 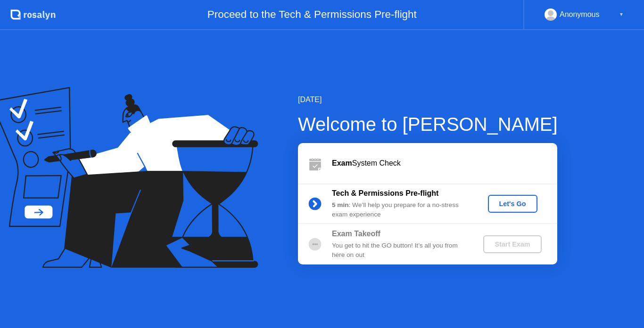 I want to click on button: Let's Go, so click(x=512, y=204).